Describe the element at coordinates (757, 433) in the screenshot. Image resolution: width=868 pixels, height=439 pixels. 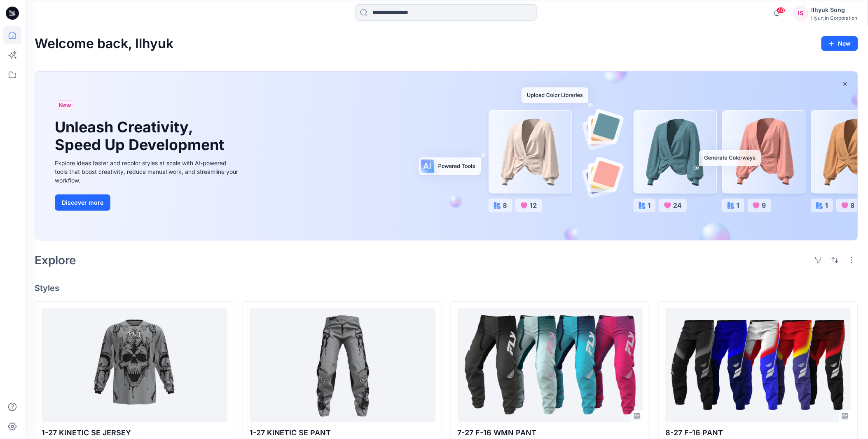
I see `p: 8-27 F-16 PANT` at that location.